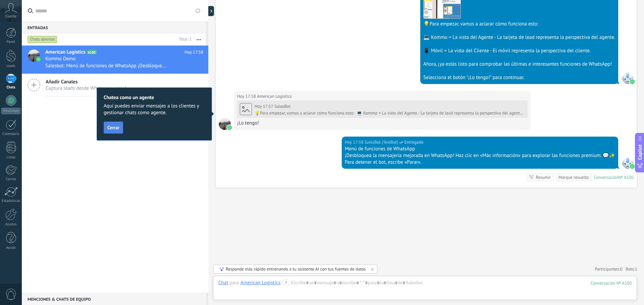  Describe the element at coordinates (60, 59) in the screenshot. I see `span: Kommo Demo` at that location.